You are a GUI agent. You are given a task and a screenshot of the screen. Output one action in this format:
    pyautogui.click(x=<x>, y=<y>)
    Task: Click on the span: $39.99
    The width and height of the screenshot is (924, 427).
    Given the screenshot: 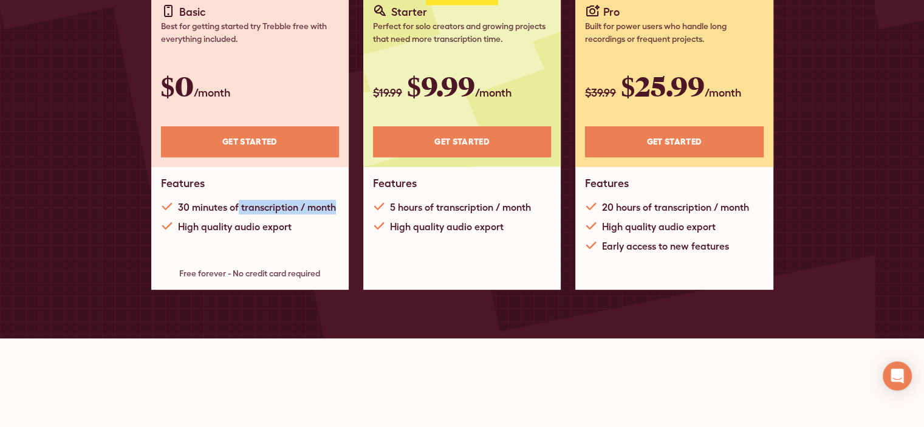 What is the action you would take?
    pyautogui.click(x=600, y=92)
    